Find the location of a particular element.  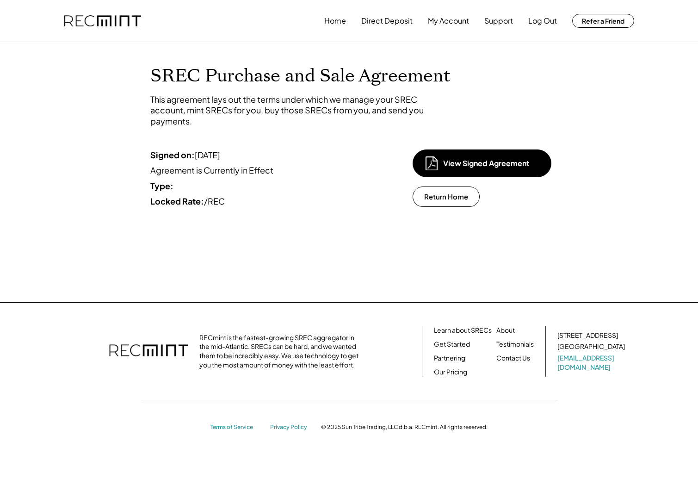

button: My Account is located at coordinates (448, 21).